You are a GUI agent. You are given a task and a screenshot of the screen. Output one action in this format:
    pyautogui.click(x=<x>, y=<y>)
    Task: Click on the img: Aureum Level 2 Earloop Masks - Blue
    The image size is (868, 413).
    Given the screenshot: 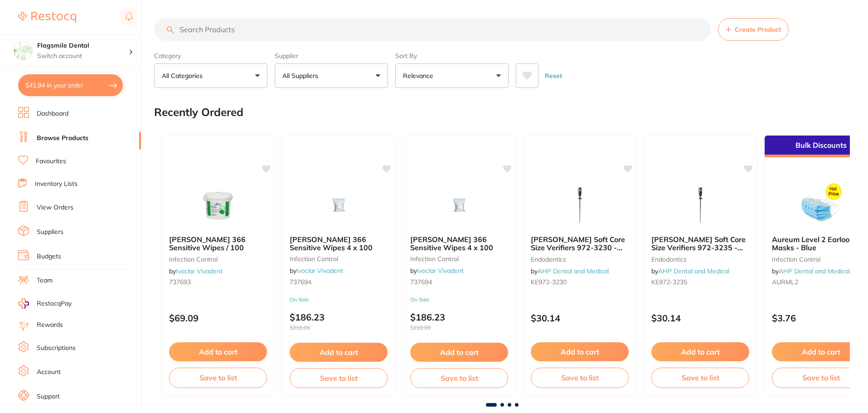 What is the action you would take?
    pyautogui.click(x=821, y=205)
    